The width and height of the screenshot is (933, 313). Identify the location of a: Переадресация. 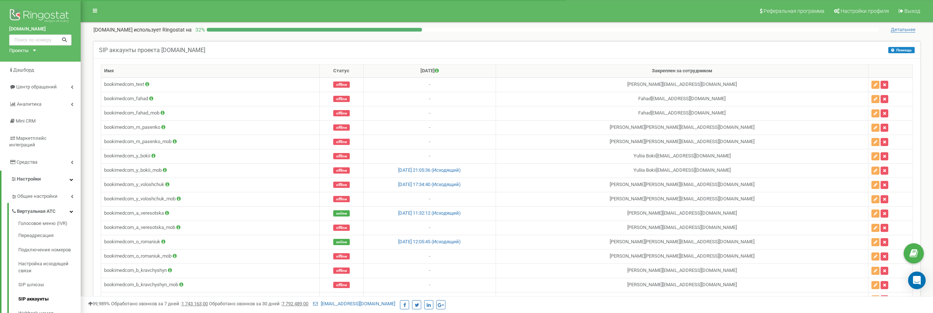
(49, 235).